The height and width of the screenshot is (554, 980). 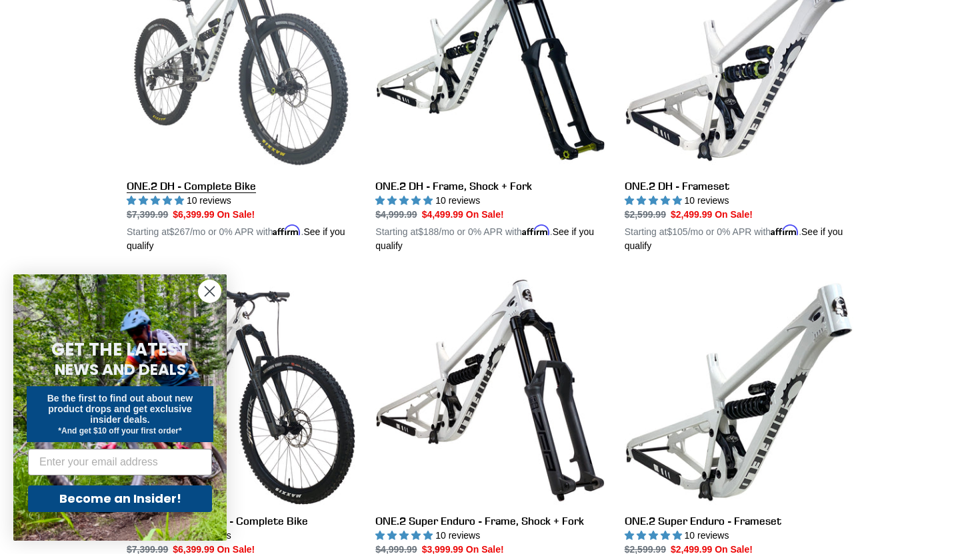 I want to click on input: Enter your email address, so click(x=120, y=462).